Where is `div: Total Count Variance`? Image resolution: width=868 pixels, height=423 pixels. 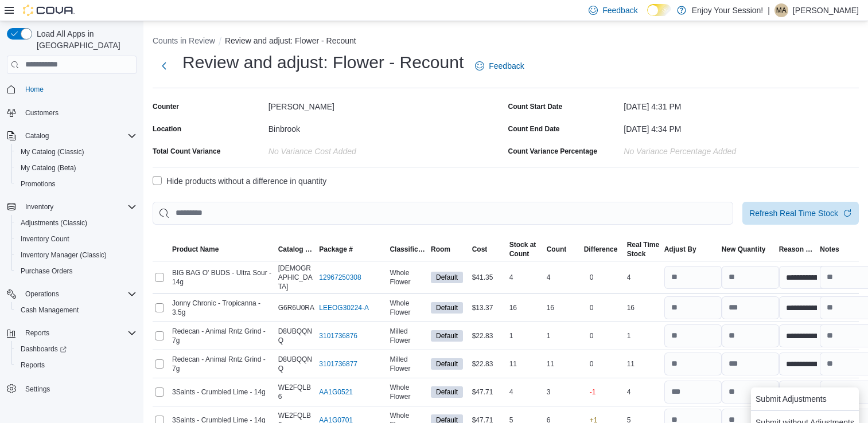
div: Total Count Variance is located at coordinates (187, 151).